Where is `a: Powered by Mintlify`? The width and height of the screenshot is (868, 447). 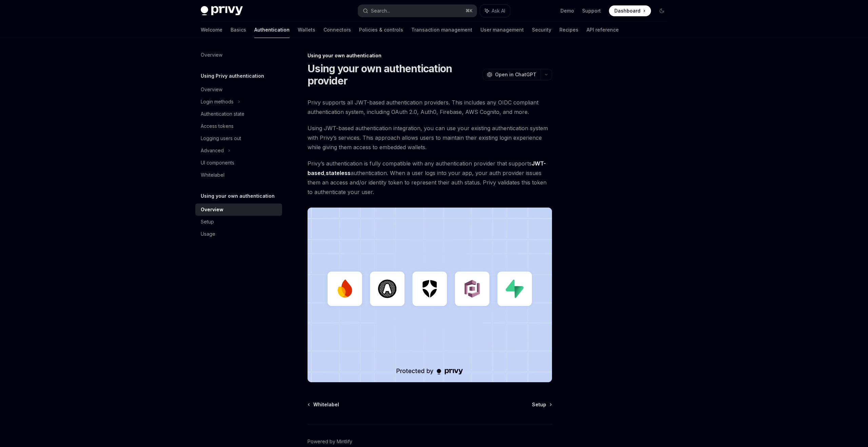
a: Powered by Mintlify is located at coordinates (330, 441).